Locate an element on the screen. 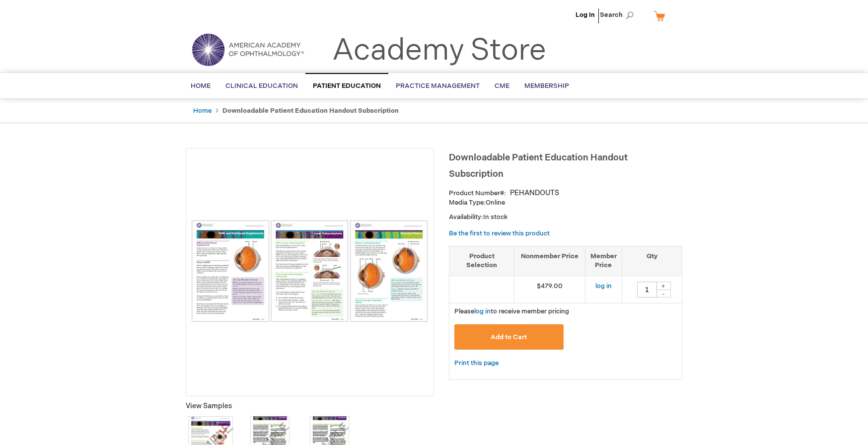 This screenshot has height=445, width=868. button: Add to Cart is located at coordinates (509, 337).